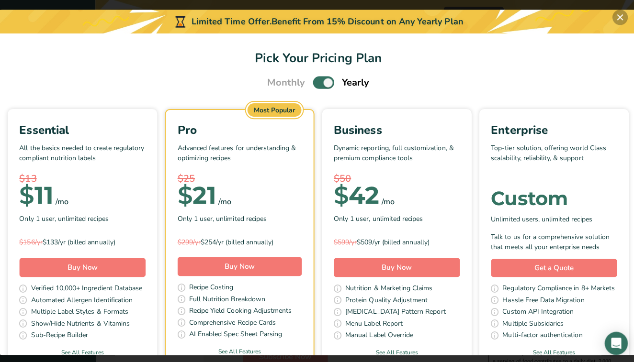  Describe the element at coordinates (539, 334) in the screenshot. I see `span: Multi-factor authentication` at that location.